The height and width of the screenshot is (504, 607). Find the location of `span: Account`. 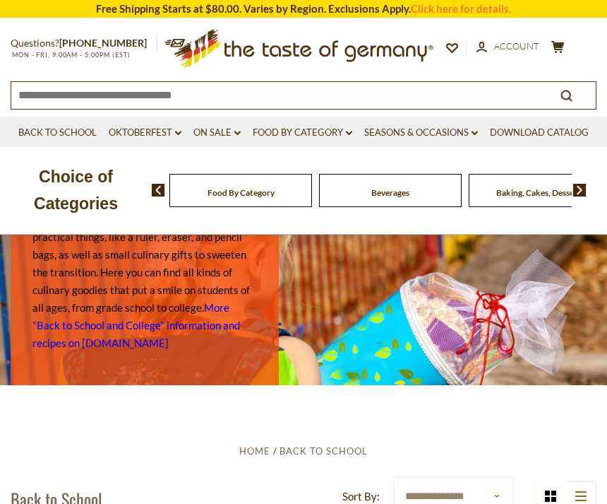

span: Account is located at coordinates (517, 46).